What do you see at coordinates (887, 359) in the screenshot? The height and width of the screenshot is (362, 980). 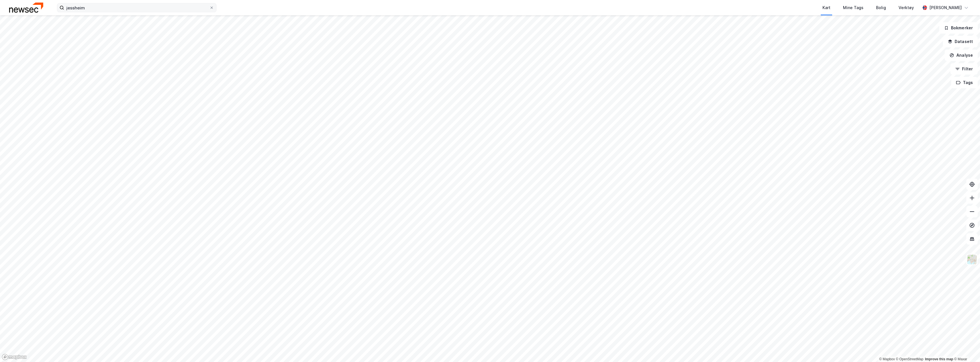 I see `a: Mapbox` at bounding box center [887, 359].